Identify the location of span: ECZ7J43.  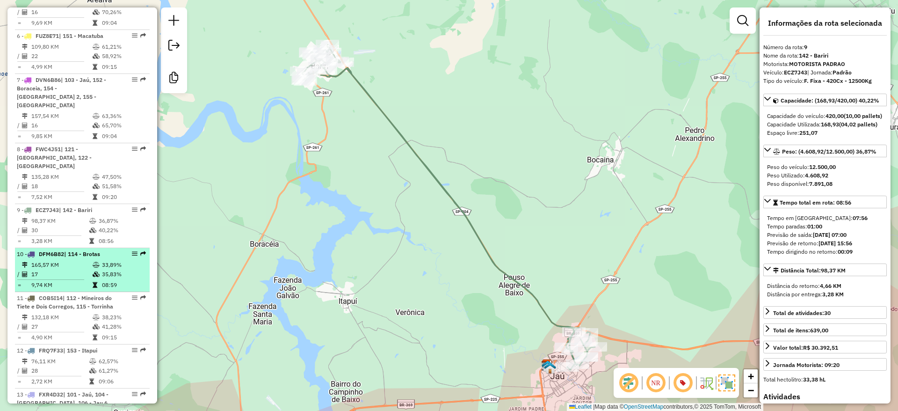
(47, 209).